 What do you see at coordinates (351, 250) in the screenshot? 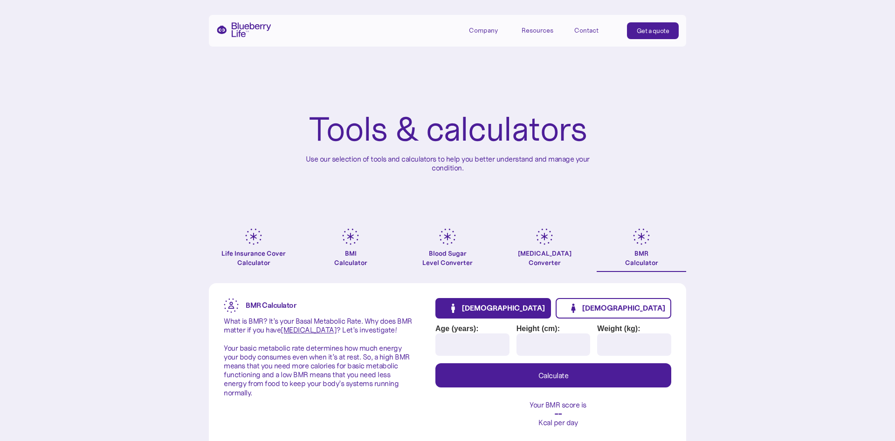
I see `a: BMICalculator` at bounding box center [351, 250].